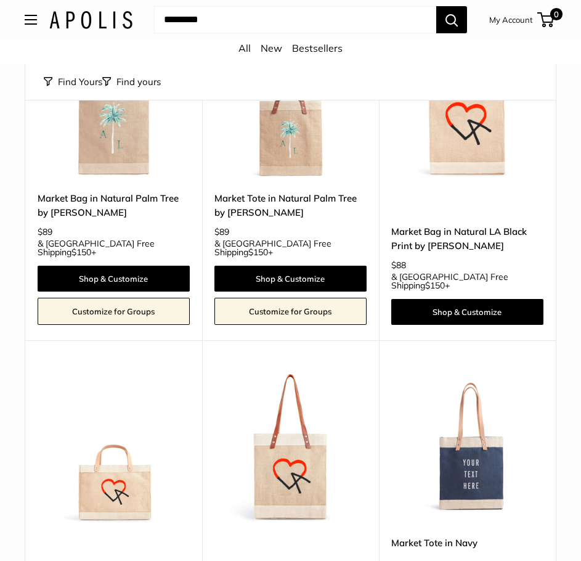 Image resolution: width=581 pixels, height=561 pixels. What do you see at coordinates (245, 48) in the screenshot?
I see `a: All` at bounding box center [245, 48].